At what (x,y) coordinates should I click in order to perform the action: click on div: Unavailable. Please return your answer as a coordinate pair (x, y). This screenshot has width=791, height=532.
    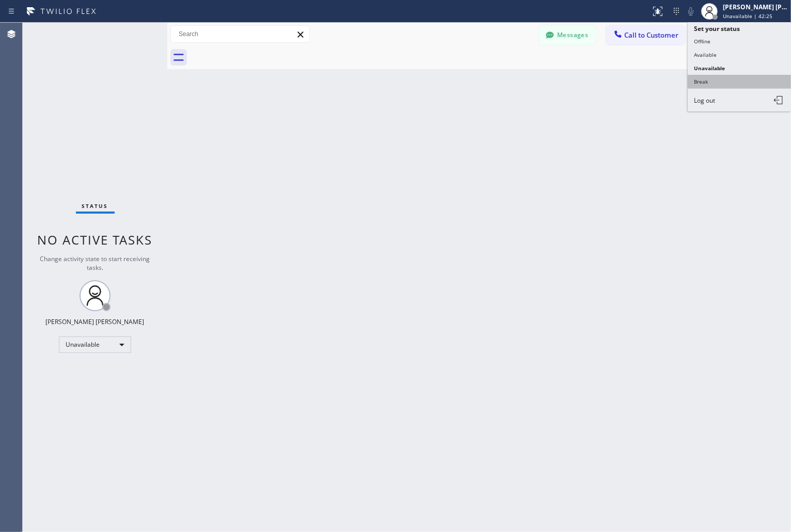
    Looking at the image, I should click on (95, 344).